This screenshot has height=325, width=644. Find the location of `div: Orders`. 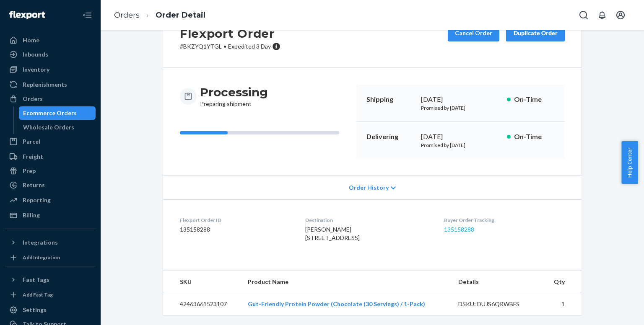

div: Orders is located at coordinates (33, 99).